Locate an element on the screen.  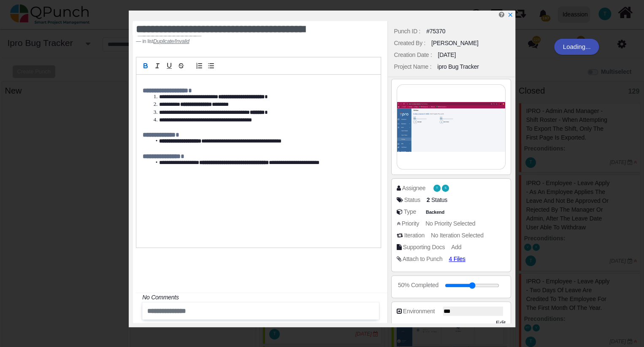
a: x is located at coordinates (510, 15).